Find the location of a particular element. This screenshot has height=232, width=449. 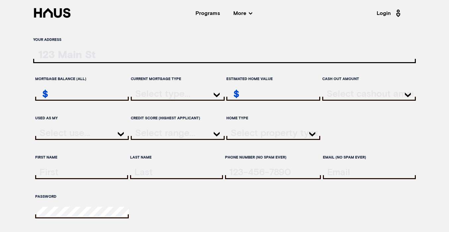

input: lastName is located at coordinates (177, 172).